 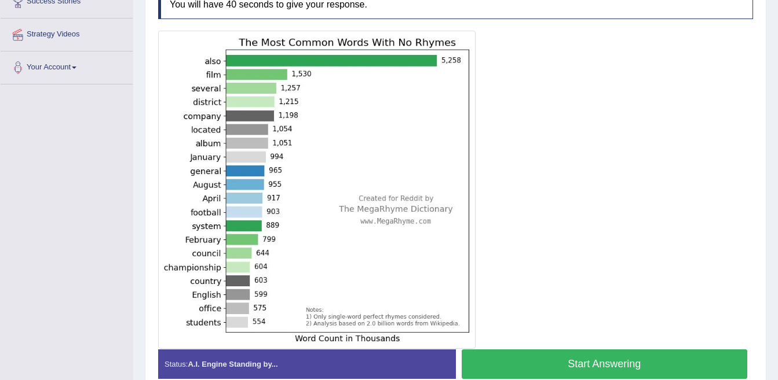 What do you see at coordinates (307, 364) in the screenshot?
I see `div: Status:` at bounding box center [307, 364].